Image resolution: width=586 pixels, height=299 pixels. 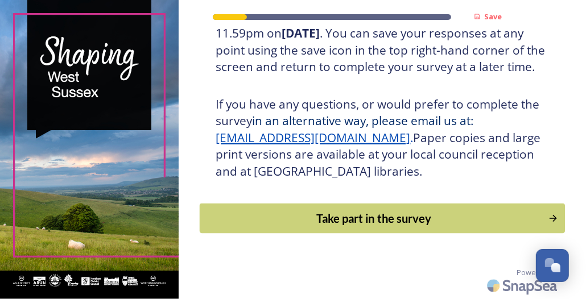 I want to click on span: in an alternative way, please email us at:, so click(x=362, y=121).